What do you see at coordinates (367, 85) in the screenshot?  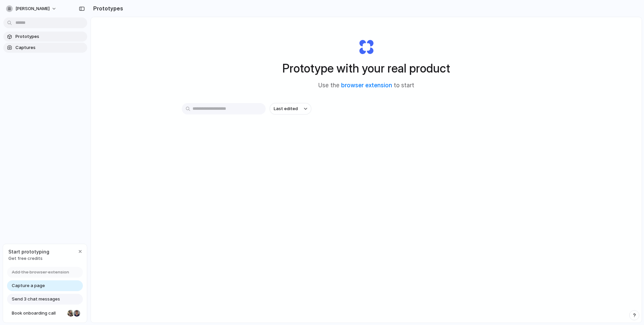 I see `a: browser extension` at bounding box center [367, 85].